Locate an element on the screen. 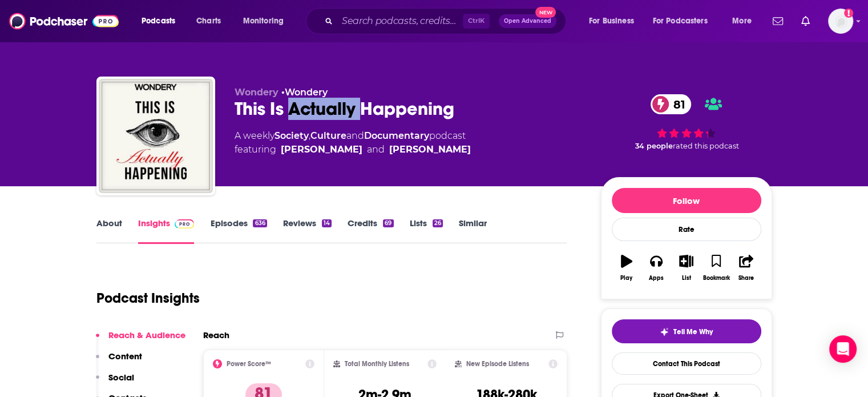  a: Similar is located at coordinates (472, 231).